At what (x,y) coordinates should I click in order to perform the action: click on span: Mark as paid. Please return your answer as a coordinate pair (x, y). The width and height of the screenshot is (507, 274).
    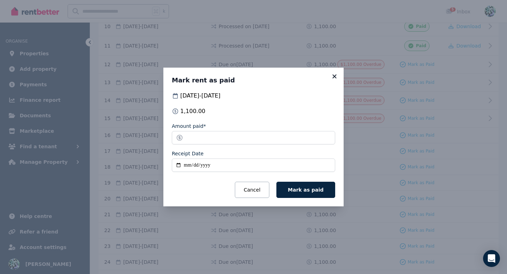
    Looking at the image, I should click on (306, 190).